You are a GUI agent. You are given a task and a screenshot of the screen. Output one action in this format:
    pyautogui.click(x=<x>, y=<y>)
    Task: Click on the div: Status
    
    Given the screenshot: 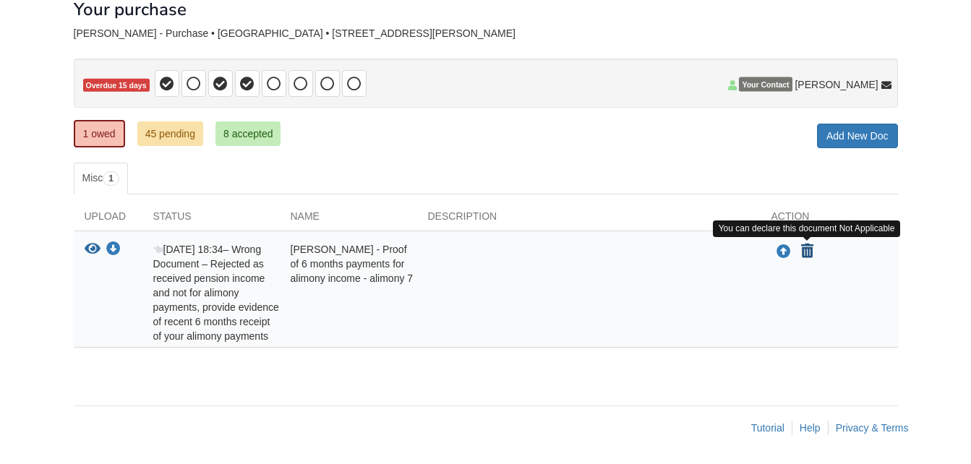 What is the action you would take?
    pyautogui.click(x=211, y=220)
    